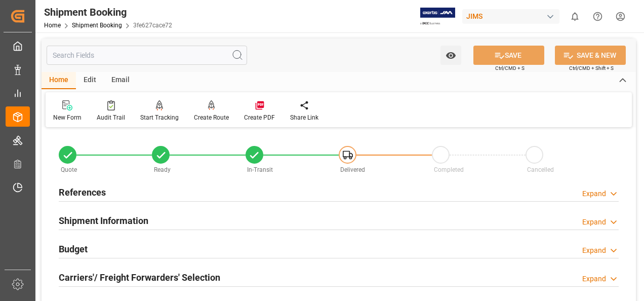  Describe the element at coordinates (438, 16) in the screenshot. I see `img: Exertis%20JAM%20-%20Email%20Logo.jpg_1722504956.jpg` at that location.